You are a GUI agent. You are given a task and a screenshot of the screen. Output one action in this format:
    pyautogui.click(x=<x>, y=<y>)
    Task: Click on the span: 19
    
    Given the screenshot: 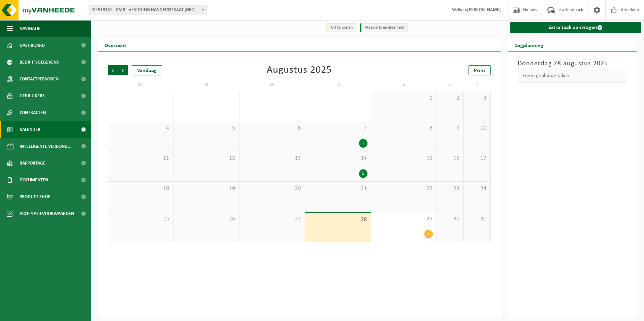 What is the action you would take?
    pyautogui.click(x=206, y=189)
    